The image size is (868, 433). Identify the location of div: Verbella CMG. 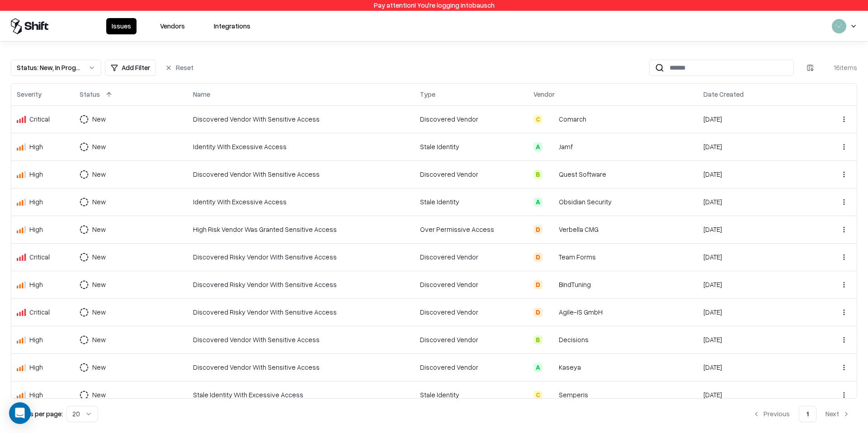
(578, 229).